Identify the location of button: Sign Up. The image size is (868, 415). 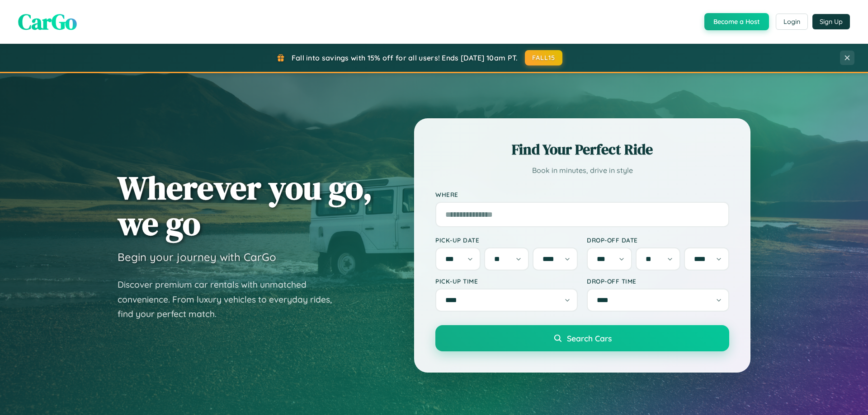
(831, 22).